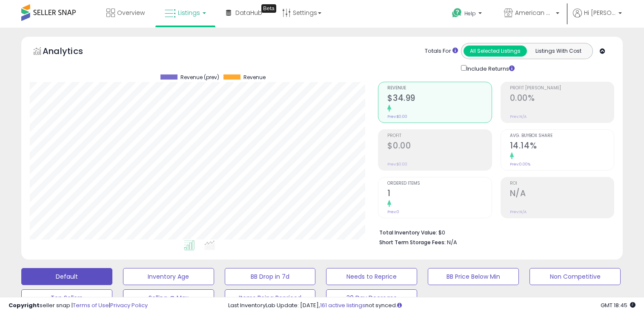 This screenshot has width=644, height=314. Describe the element at coordinates (490, 69) in the screenshot. I see `div: Include Returns` at that location.